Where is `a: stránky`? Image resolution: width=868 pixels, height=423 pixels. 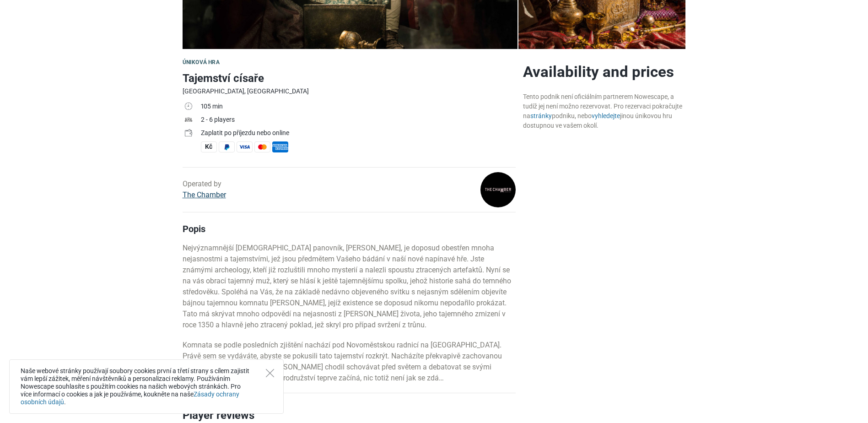 a: stránky is located at coordinates (541, 115).